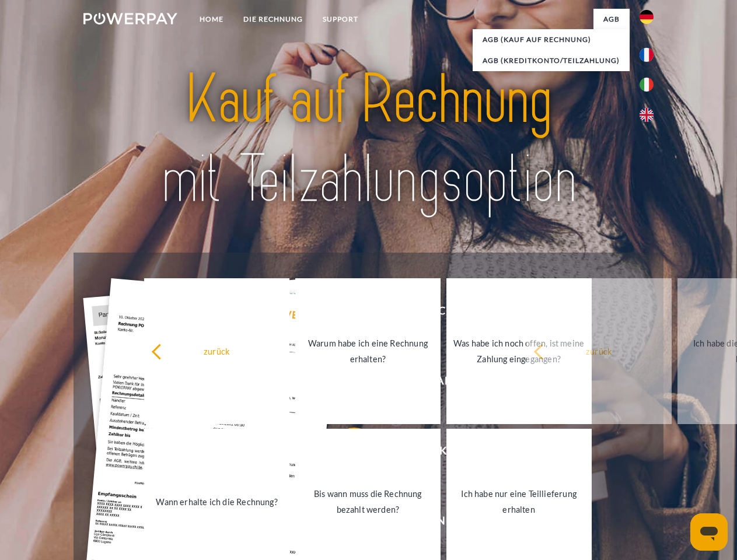 Image resolution: width=737 pixels, height=560 pixels. I want to click on div: Bis wann muss die Rechnung bezahlt werden?, so click(368, 501).